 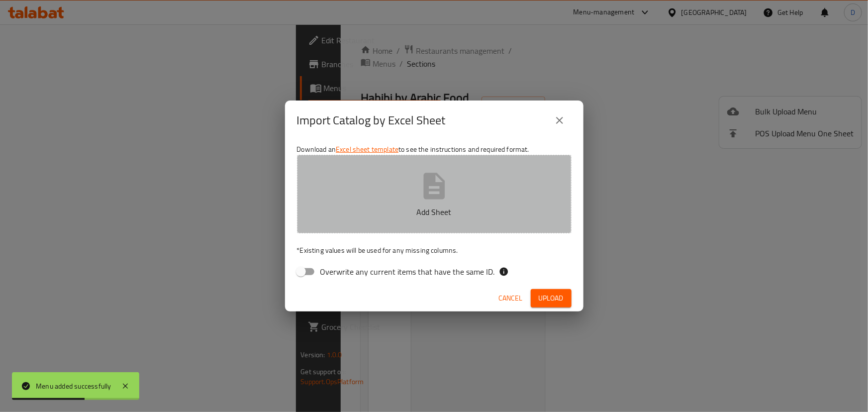 I want to click on button: Add Sheet, so click(x=434, y=194).